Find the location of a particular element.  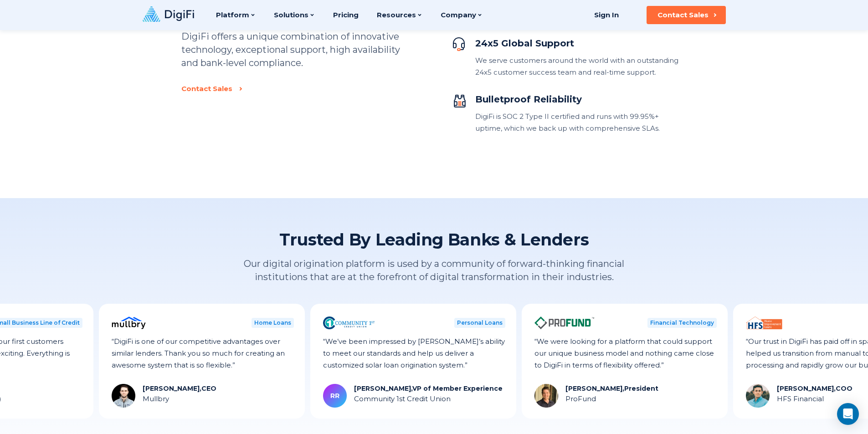

div: Financial Technology is located at coordinates (682, 323).